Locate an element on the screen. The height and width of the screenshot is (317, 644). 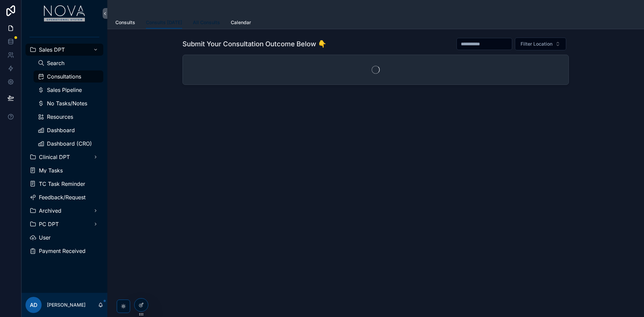
span: User is located at coordinates (45, 238).